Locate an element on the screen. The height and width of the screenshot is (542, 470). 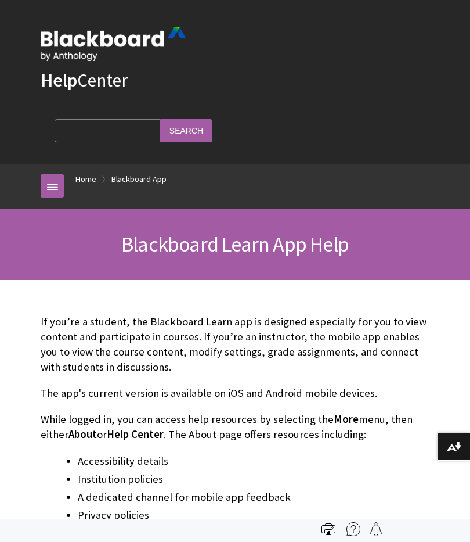
img: Blackboard by Anthology is located at coordinates (113, 44).